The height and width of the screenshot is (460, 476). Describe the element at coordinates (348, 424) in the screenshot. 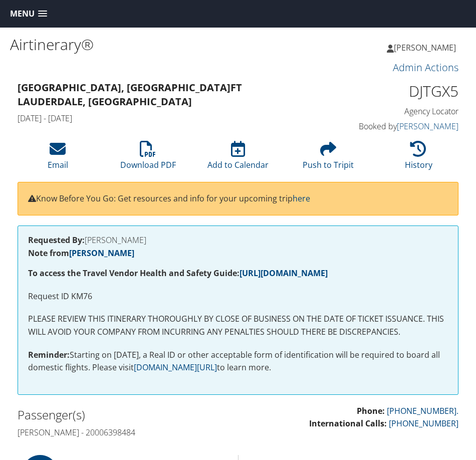

I see `strong: International Calls:` at that location.